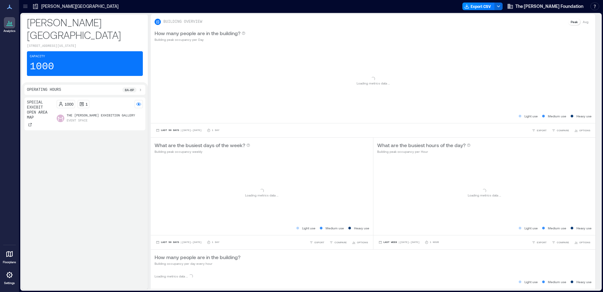  I want to click on p: Peak, so click(574, 22).